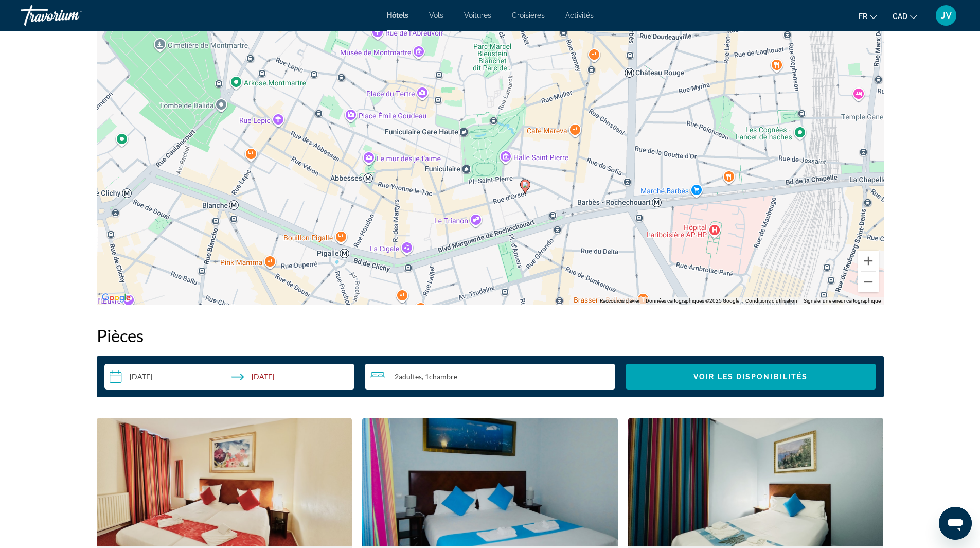 The height and width of the screenshot is (548, 980). I want to click on button: User Menu, so click(946, 15).